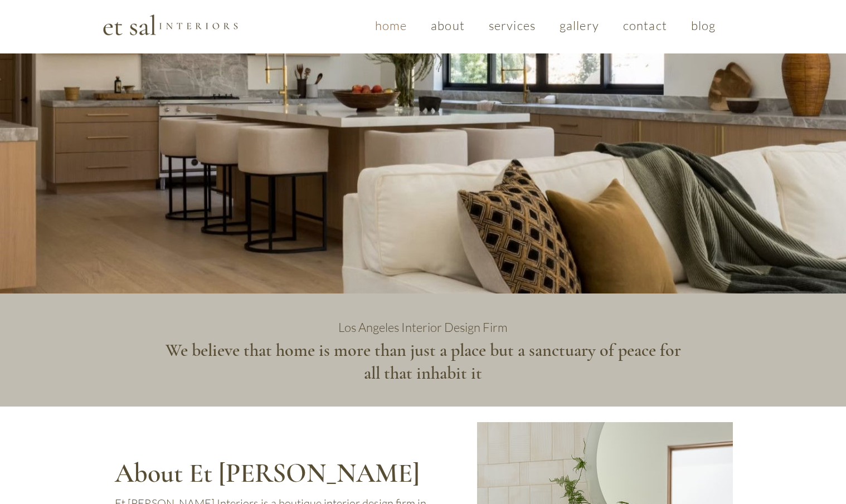 The height and width of the screenshot is (504, 846). Describe the element at coordinates (512, 25) in the screenshot. I see `a: services` at that location.